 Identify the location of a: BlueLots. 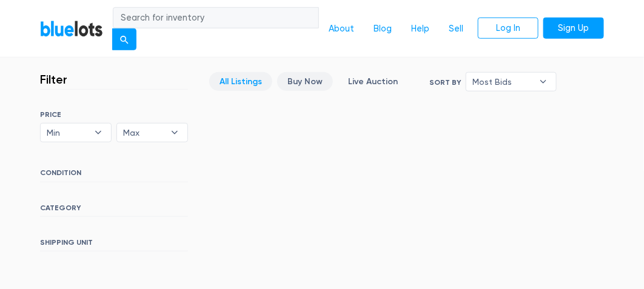
(72, 28).